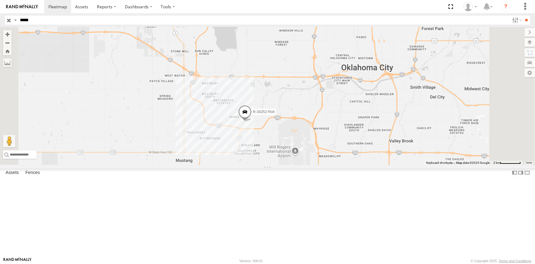  What do you see at coordinates (7, 34) in the screenshot?
I see `button: Zoom in` at bounding box center [7, 34].